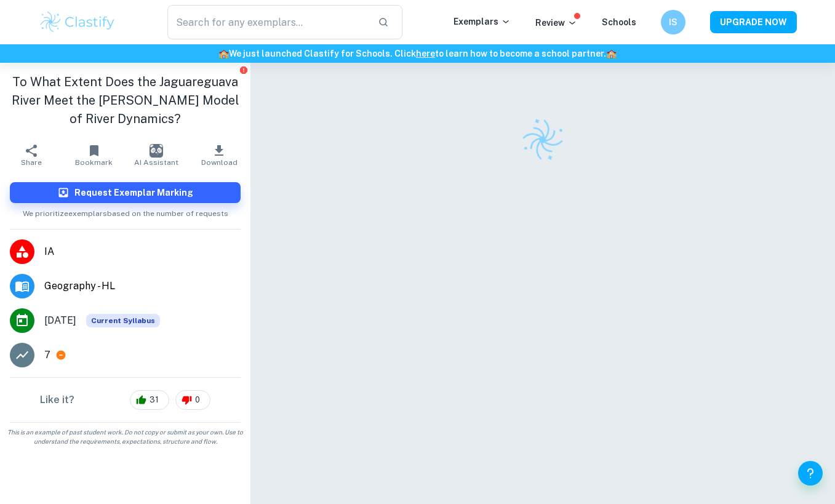  I want to click on div: 31, so click(149, 399).